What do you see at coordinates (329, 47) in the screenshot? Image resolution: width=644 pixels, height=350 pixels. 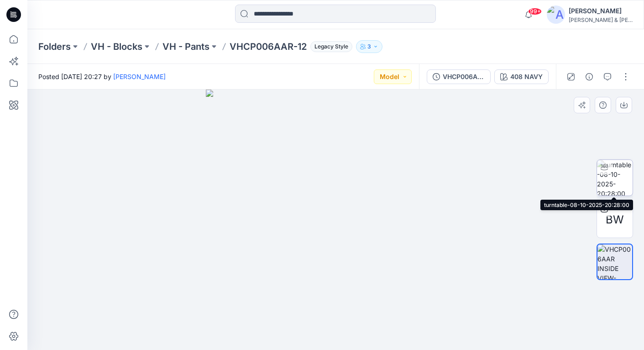 I see `button: Legacy Style` at bounding box center [329, 47].